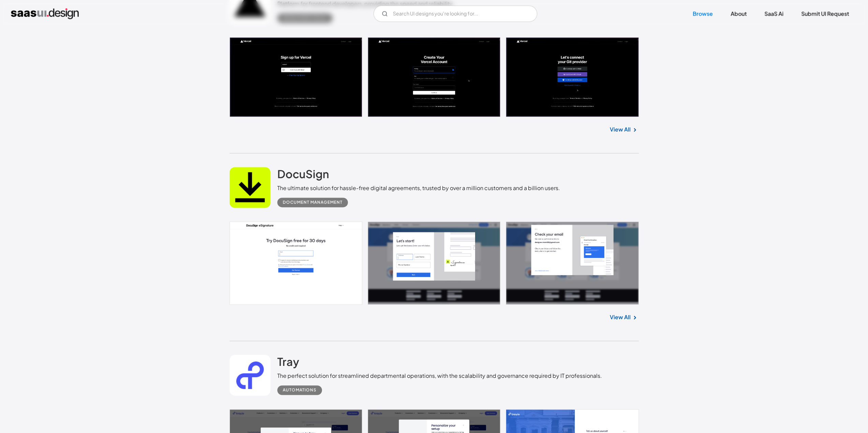  I want to click on a: DocuSign, so click(303, 176).